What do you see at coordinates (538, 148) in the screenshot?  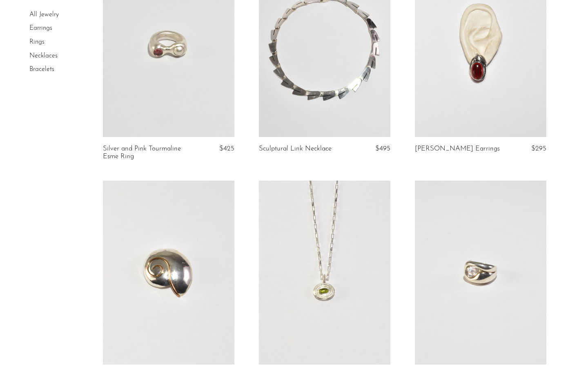 I see `span: $295` at bounding box center [538, 148].